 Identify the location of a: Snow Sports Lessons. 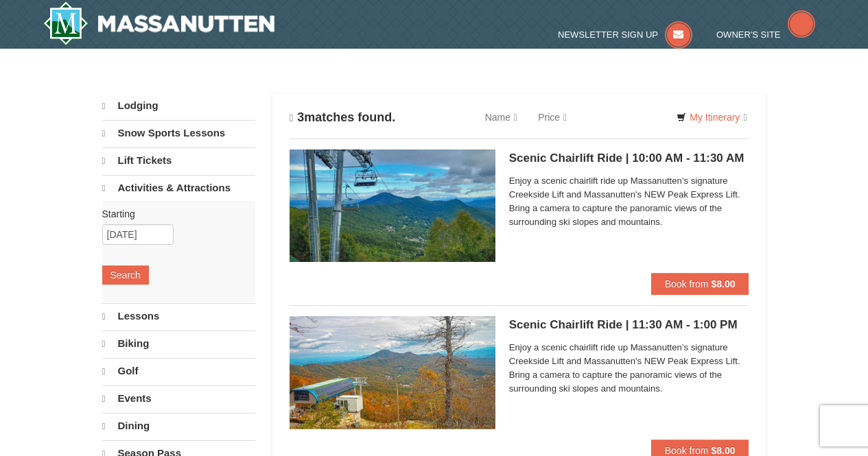
(178, 133).